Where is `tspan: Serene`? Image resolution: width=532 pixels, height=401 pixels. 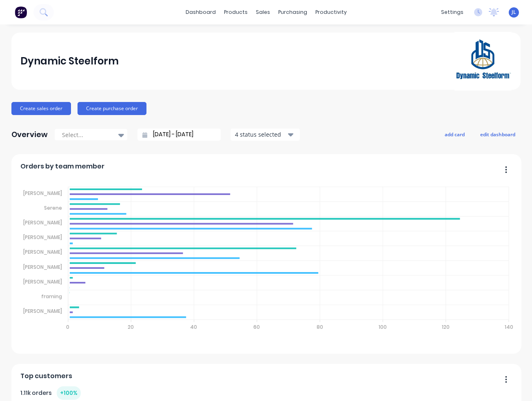 tspan: Serene is located at coordinates (53, 207).